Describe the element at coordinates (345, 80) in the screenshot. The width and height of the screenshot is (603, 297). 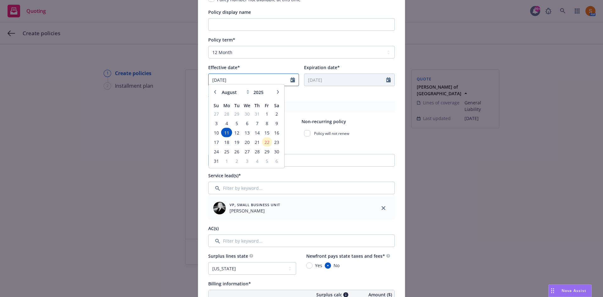
I see `input: MM/DD/YYYY` at that location.